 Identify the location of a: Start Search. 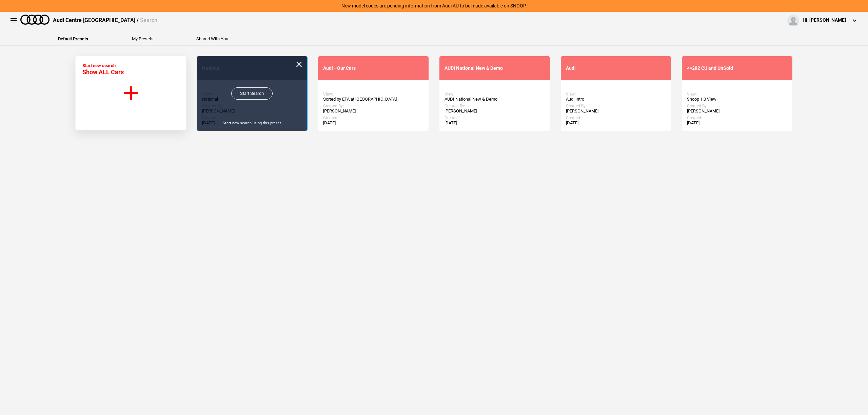
(252, 94).